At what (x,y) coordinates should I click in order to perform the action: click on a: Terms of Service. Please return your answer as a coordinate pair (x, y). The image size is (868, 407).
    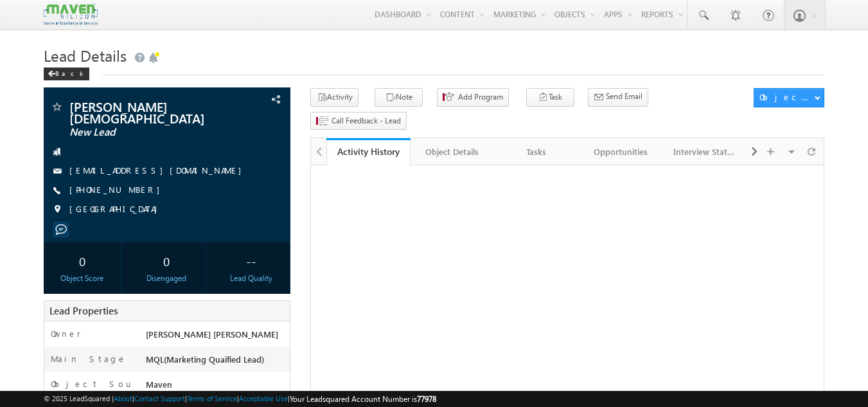
    Looking at the image, I should click on (212, 398).